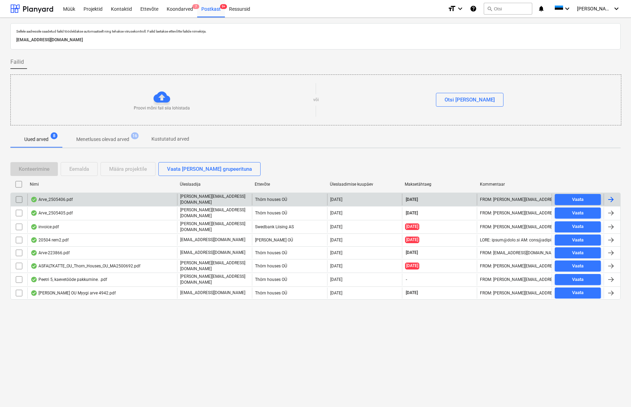 This screenshot has width=631, height=407. What do you see at coordinates (36, 139) in the screenshot?
I see `p: Uued arved` at bounding box center [36, 139].